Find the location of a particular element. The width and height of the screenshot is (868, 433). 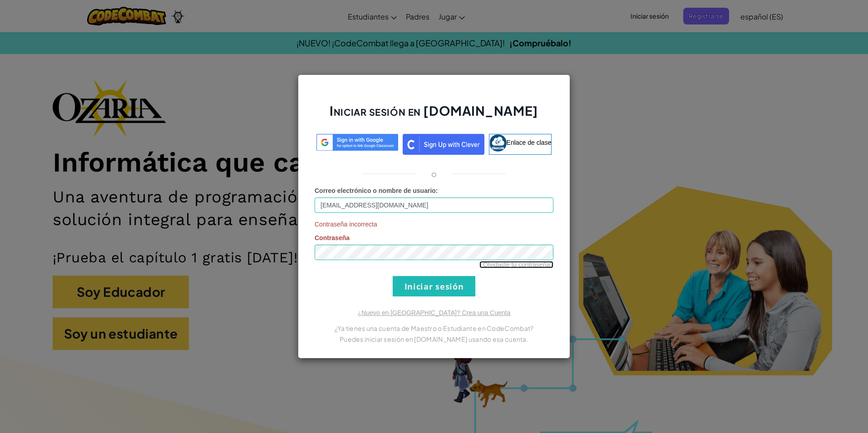

p: o is located at coordinates (434, 174).